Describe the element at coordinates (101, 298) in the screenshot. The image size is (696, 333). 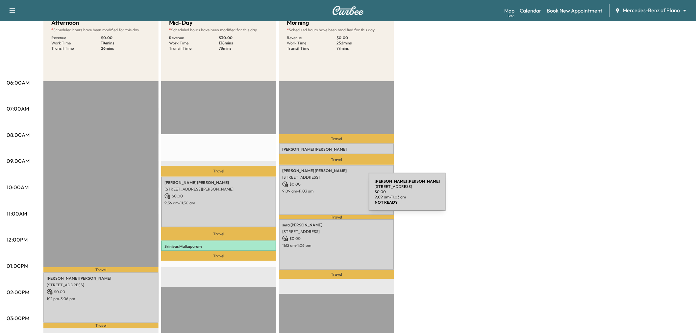
I see `p: 1:12 pm - 3:06 pm` at that location.